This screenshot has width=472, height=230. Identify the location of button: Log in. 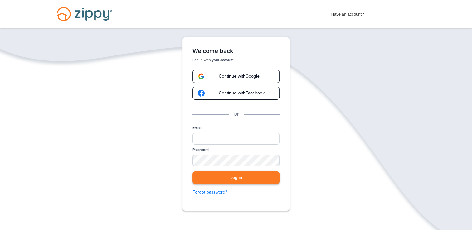
(236, 178).